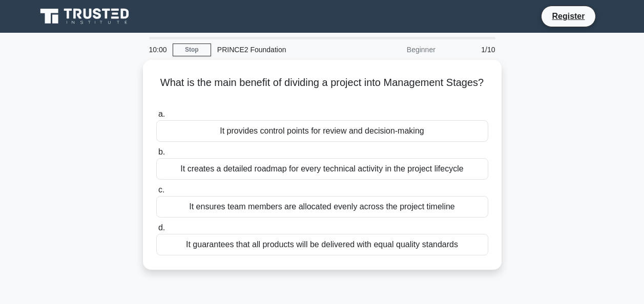 This screenshot has height=304, width=644. Describe the element at coordinates (282, 50) in the screenshot. I see `div: PRINCE2 Foundation` at that location.